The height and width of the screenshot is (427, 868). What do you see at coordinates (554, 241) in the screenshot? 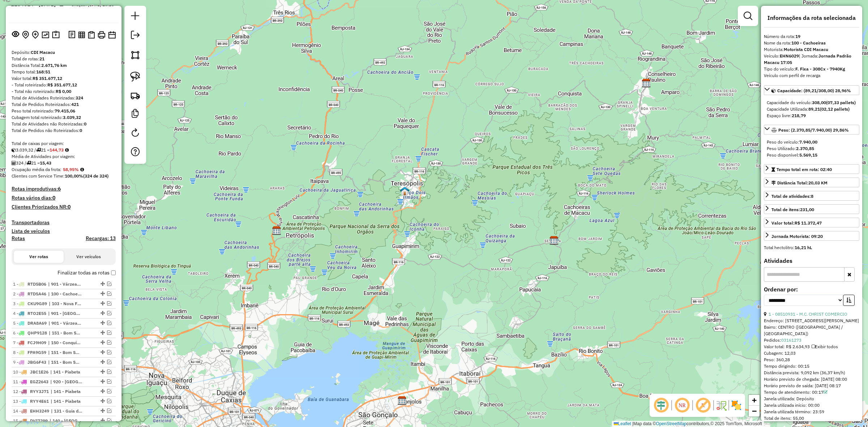
I see `img: CDI Macacu` at bounding box center [554, 241].